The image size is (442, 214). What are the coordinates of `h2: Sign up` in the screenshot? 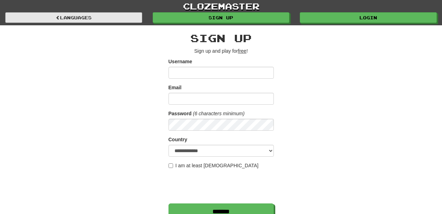 It's located at (221, 38).